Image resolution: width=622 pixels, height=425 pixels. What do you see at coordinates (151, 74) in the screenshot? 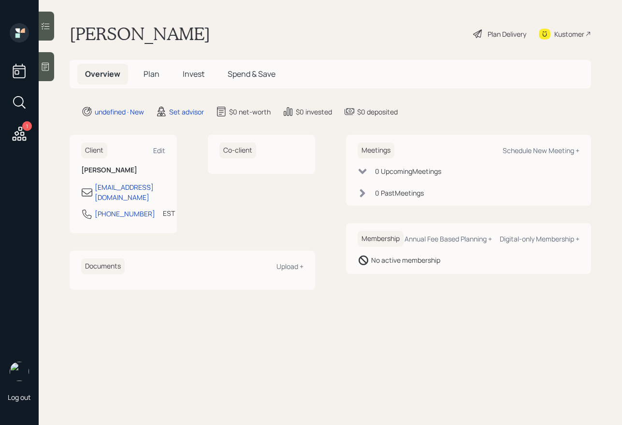
I see `span: Plan` at bounding box center [151, 74].